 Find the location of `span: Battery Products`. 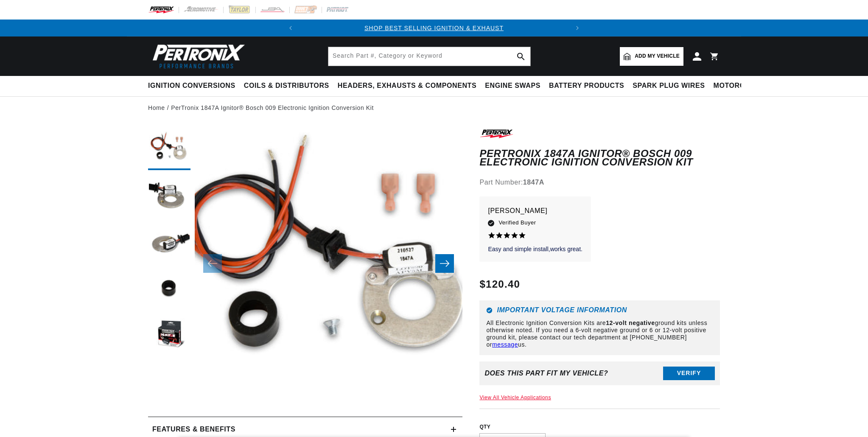

span: Battery Products is located at coordinates (586, 86).